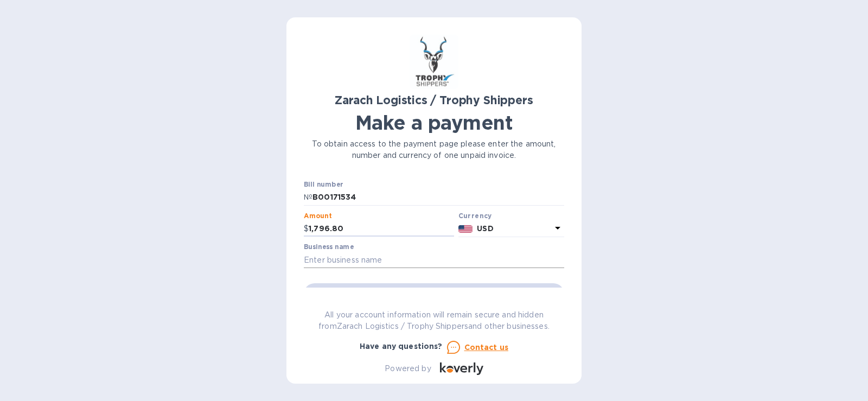 This screenshot has width=868, height=401. I want to click on b: Have any questions?, so click(401, 346).